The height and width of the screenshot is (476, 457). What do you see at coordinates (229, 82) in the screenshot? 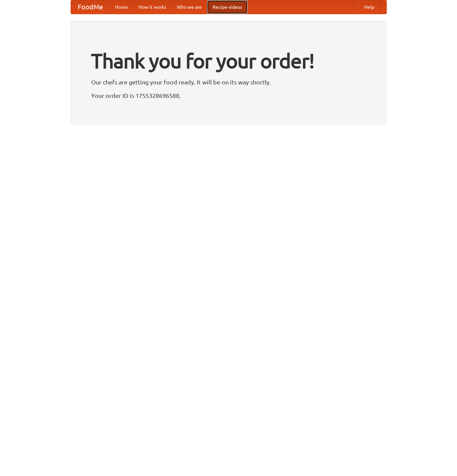
I see `p: Our chefs are getting your food ready. It will be on its way shortly.` at bounding box center [229, 82].